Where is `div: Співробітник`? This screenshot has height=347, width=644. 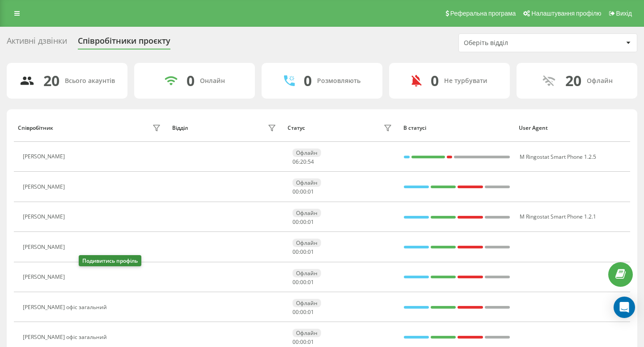
div: Співробітник is located at coordinates (35, 128).